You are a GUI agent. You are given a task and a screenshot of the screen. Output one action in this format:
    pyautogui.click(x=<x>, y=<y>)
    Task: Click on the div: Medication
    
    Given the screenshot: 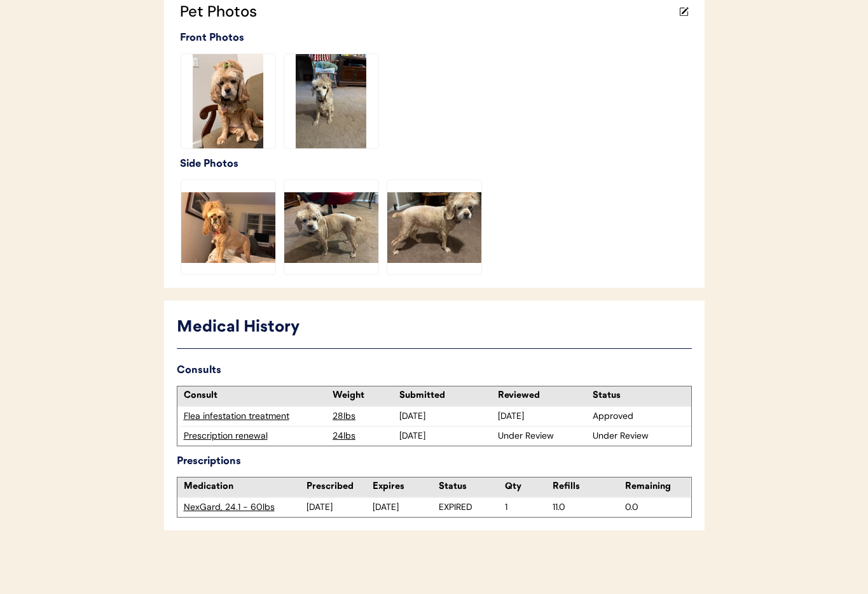 What is the action you would take?
    pyautogui.click(x=245, y=487)
    